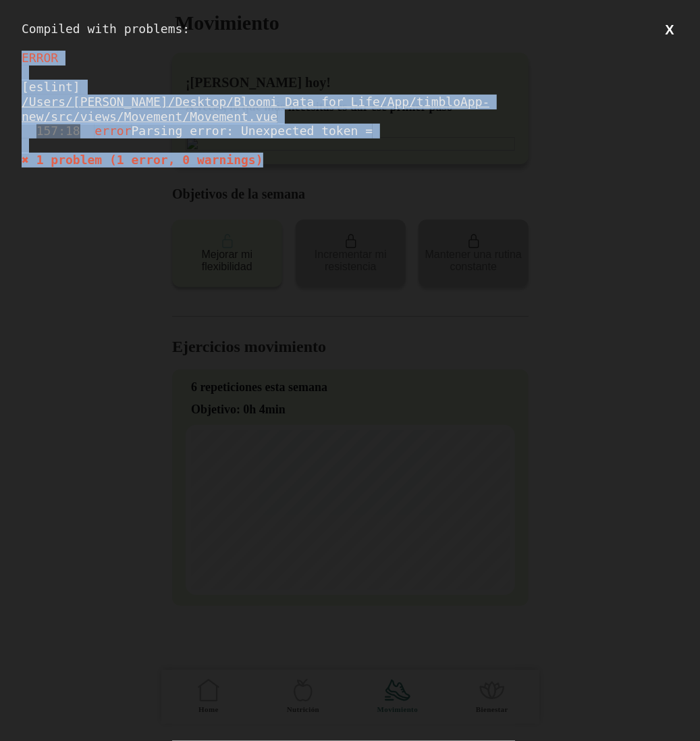 This screenshot has width=700, height=741. What do you see at coordinates (669, 30) in the screenshot?
I see `button: X` at bounding box center [669, 30].